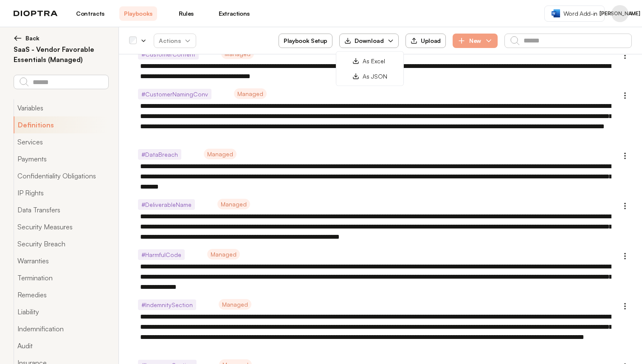 This screenshot has width=642, height=364. I want to click on button: Definitions, so click(61, 125).